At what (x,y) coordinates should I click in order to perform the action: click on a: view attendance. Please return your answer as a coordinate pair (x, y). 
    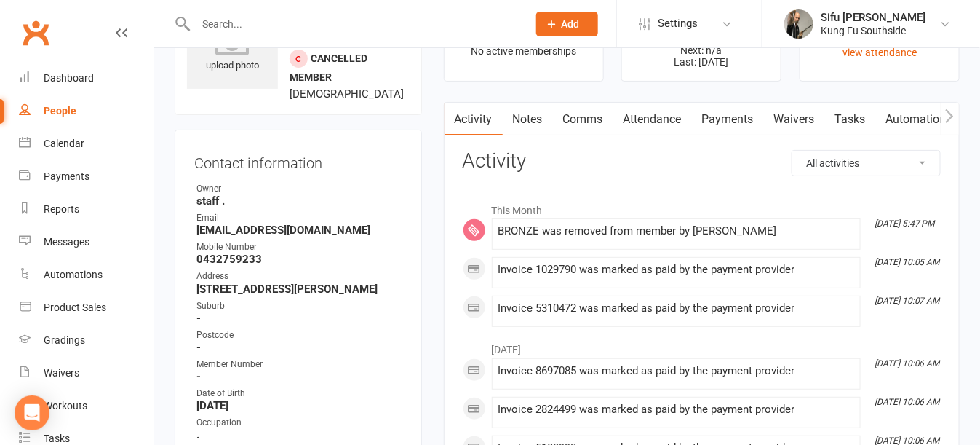
    Looking at the image, I should click on (880, 53).